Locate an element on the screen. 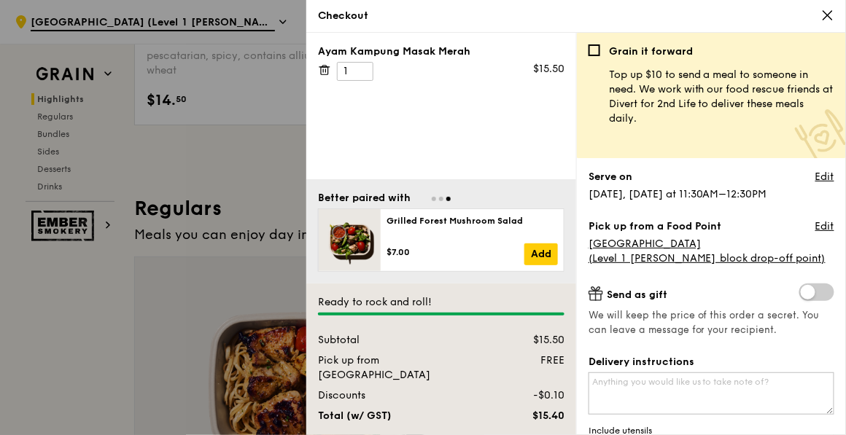  label: Pick up from a Food Point is located at coordinates (655, 227).